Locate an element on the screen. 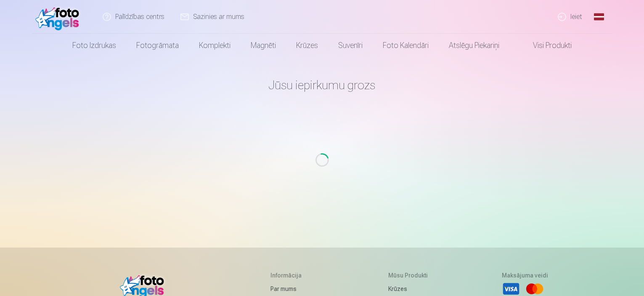 The width and height of the screenshot is (644, 296). a: Foto izdrukas is located at coordinates (94, 45).